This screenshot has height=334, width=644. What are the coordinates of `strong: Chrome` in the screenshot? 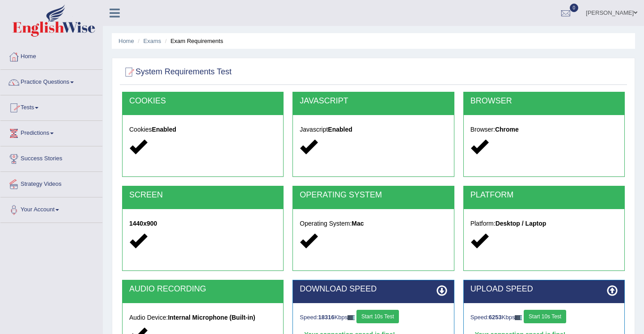 It's located at (507, 129).